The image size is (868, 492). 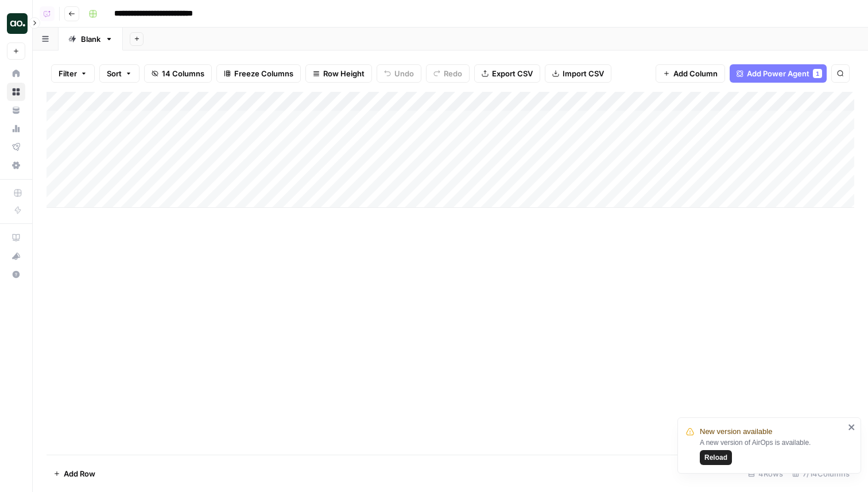 What do you see at coordinates (453, 73) in the screenshot?
I see `span: Redo` at bounding box center [453, 73].